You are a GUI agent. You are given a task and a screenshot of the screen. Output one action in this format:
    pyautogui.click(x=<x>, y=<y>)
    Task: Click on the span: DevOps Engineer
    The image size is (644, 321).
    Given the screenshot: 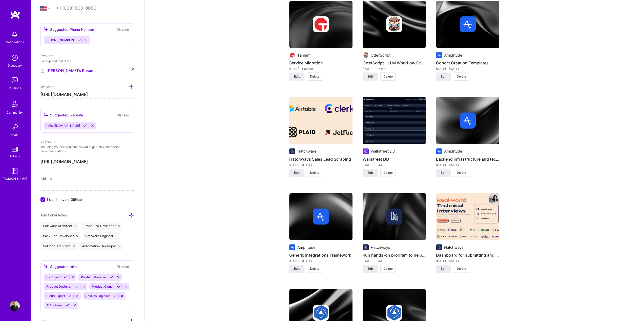 What is the action you would take?
    pyautogui.click(x=98, y=296)
    